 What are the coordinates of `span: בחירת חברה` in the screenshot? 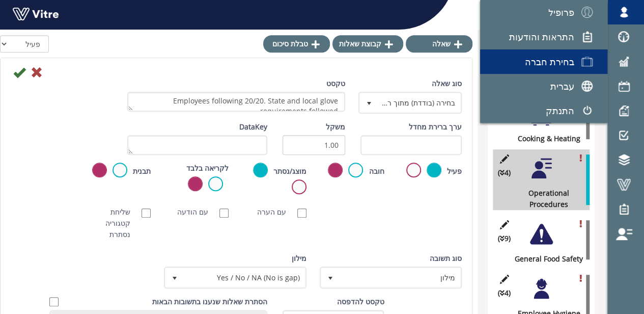 It's located at (549, 62).